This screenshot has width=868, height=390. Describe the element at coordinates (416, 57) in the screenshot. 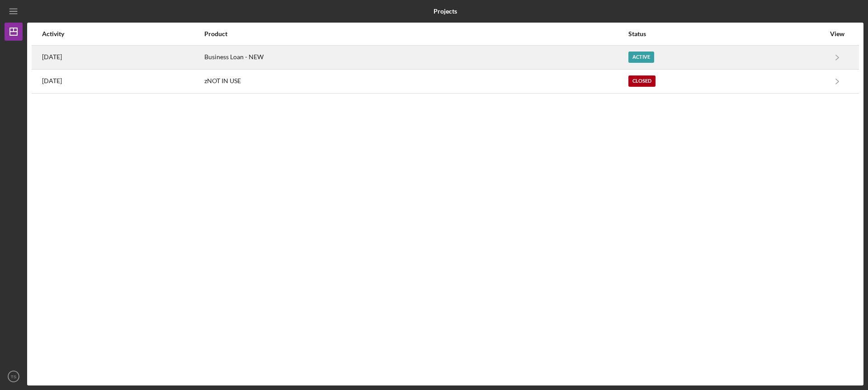

I see `div: Business Loan - NEW` at that location.